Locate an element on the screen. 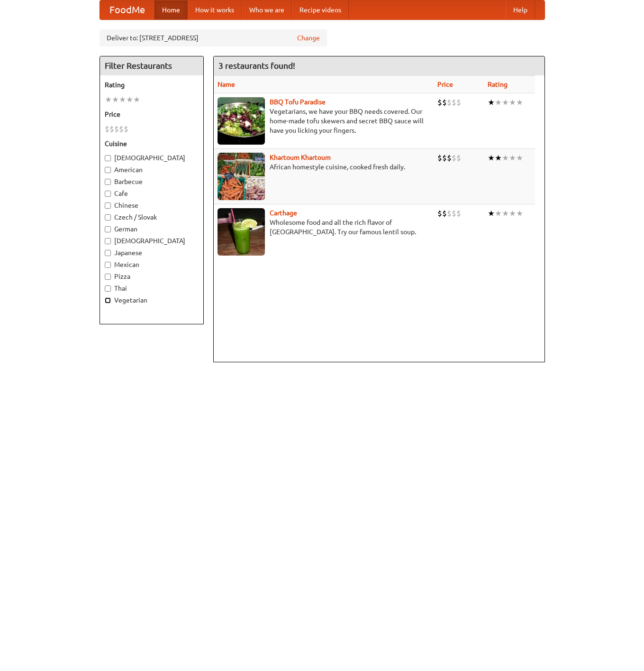 This screenshot has width=644, height=671. a: Home is located at coordinates (171, 10).